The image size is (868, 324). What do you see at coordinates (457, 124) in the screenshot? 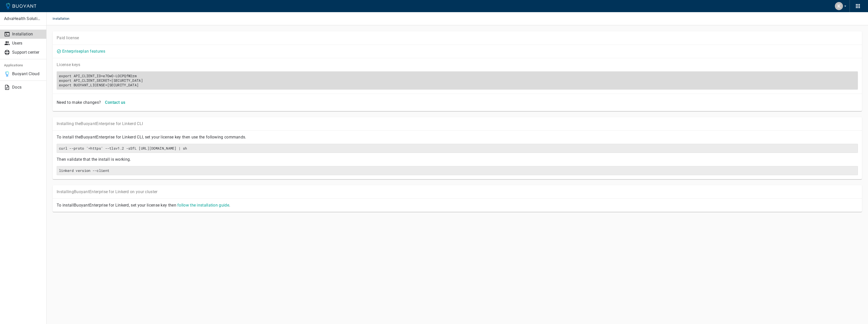
I see `p: Installing the Buoyant Enterprise for Linkerd CLI` at bounding box center [457, 124].